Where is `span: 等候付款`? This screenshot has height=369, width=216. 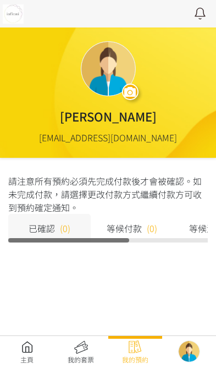 span: 等候付款 is located at coordinates (124, 228).